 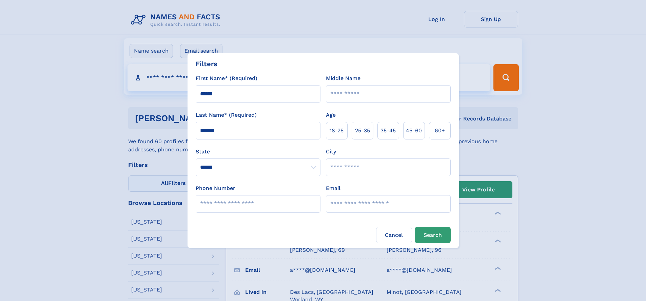 What do you see at coordinates (363, 131) in the screenshot?
I see `span: 25‑35` at bounding box center [363, 131].